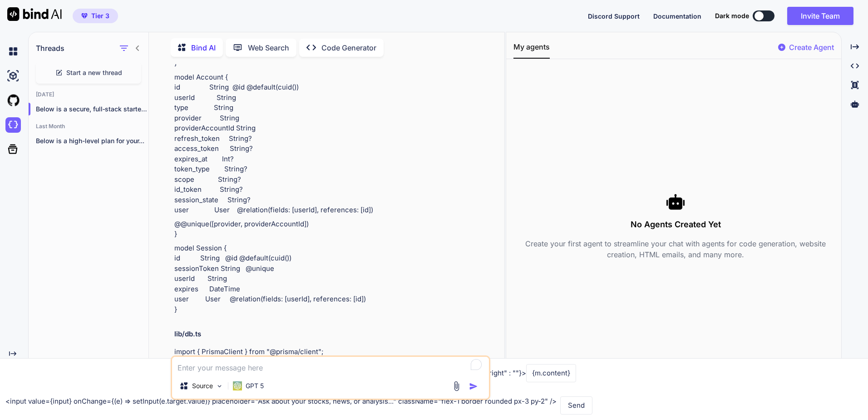 The image size is (868, 420). What do you see at coordinates (85, 16) in the screenshot?
I see `img: premium` at bounding box center [85, 16].